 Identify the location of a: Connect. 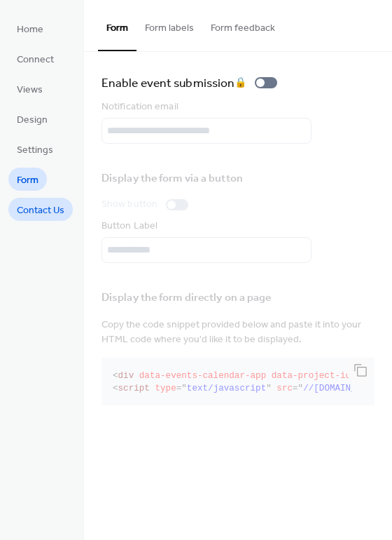
(35, 58).